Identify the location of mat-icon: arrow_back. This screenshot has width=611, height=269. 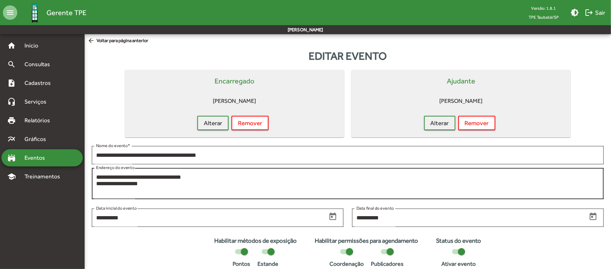
(92, 41).